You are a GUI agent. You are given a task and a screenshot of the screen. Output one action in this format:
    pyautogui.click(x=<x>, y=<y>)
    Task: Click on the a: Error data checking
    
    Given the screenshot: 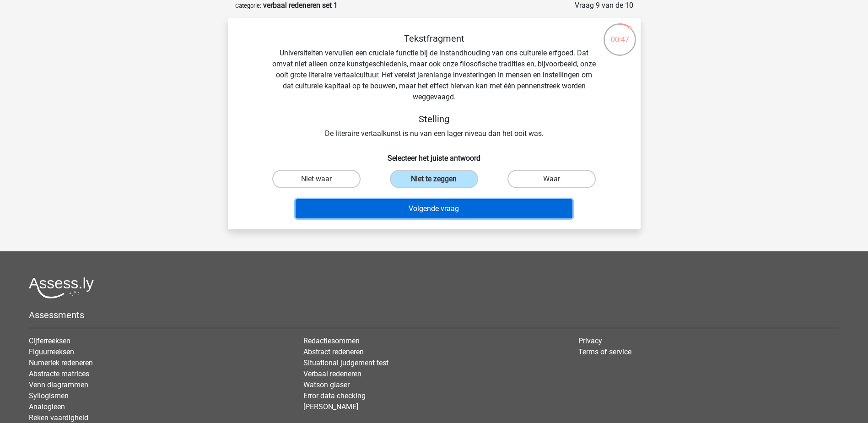 What is the action you would take?
    pyautogui.click(x=334, y=396)
    